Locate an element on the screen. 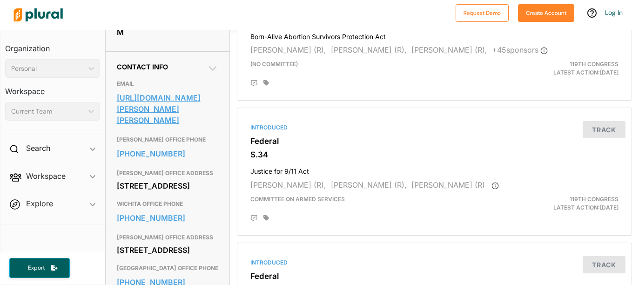  span: Export is located at coordinates (36, 268).